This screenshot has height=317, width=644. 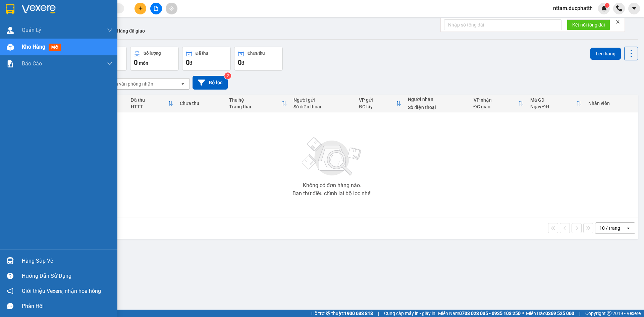 What do you see at coordinates (607, 5) in the screenshot?
I see `sup: 1` at bounding box center [607, 5].